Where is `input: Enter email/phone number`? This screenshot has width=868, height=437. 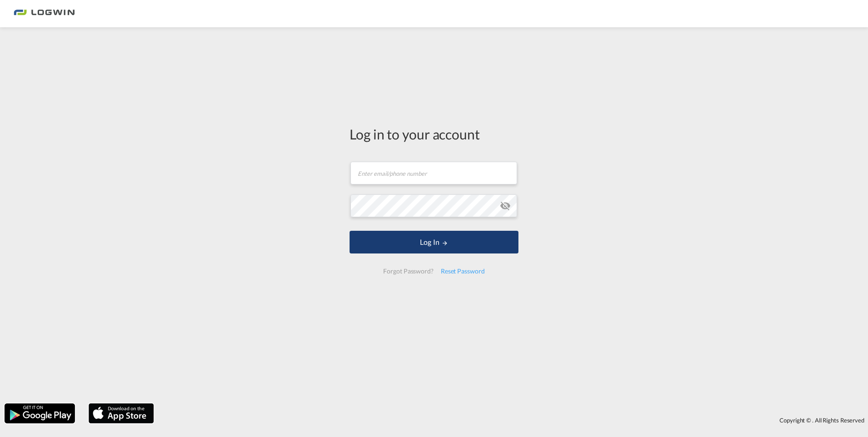 input: Enter email/phone number is located at coordinates (433, 173).